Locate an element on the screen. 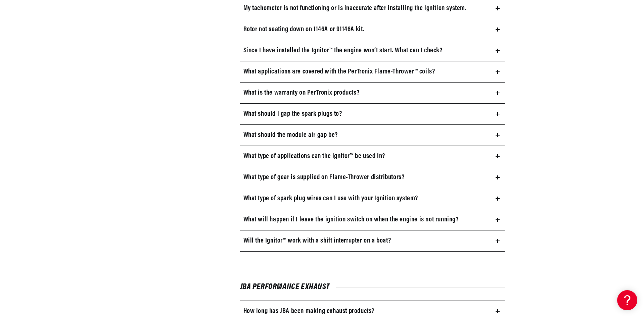  summary: What will happen if I leave the ignition switch on when the engine is not running? is located at coordinates (372, 220).